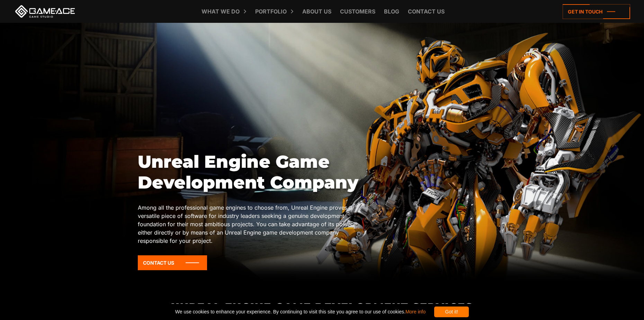  I want to click on div: Got it!, so click(452, 312).